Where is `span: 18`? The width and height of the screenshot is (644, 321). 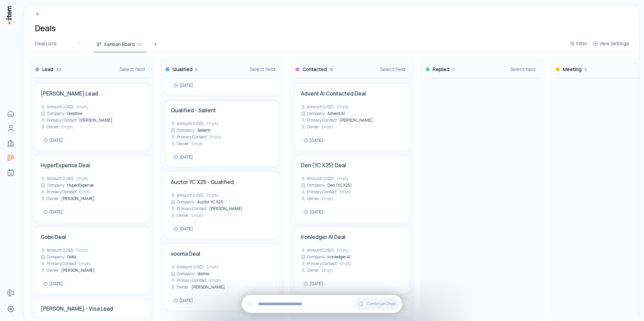 span: 18 is located at coordinates (332, 70).